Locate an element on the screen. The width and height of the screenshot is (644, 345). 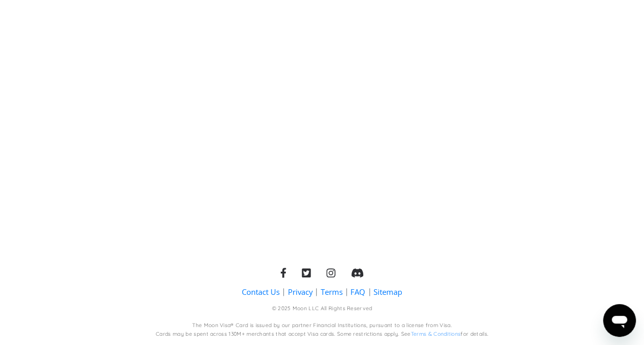
a: Sitemap is located at coordinates (388, 291).